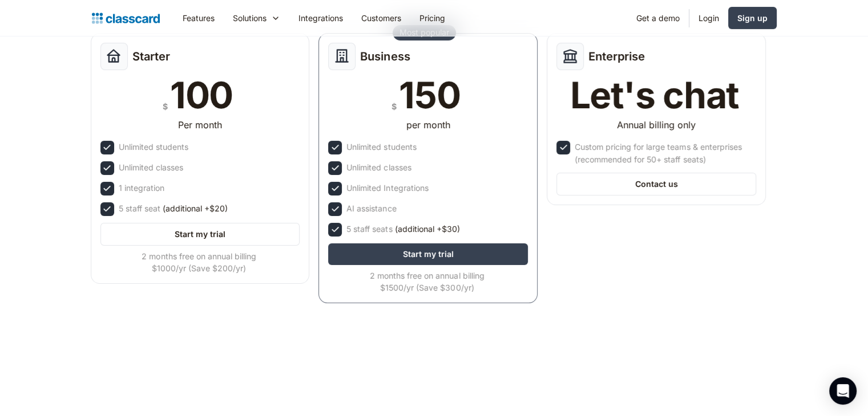 The image size is (868, 416). I want to click on div: Let's chat, so click(654, 95).